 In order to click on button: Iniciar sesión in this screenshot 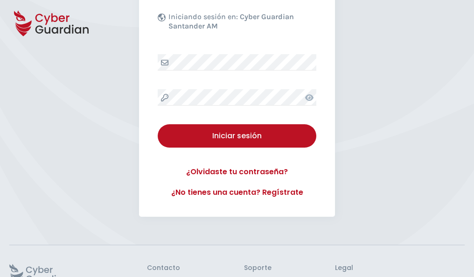, I will do `click(237, 136)`.